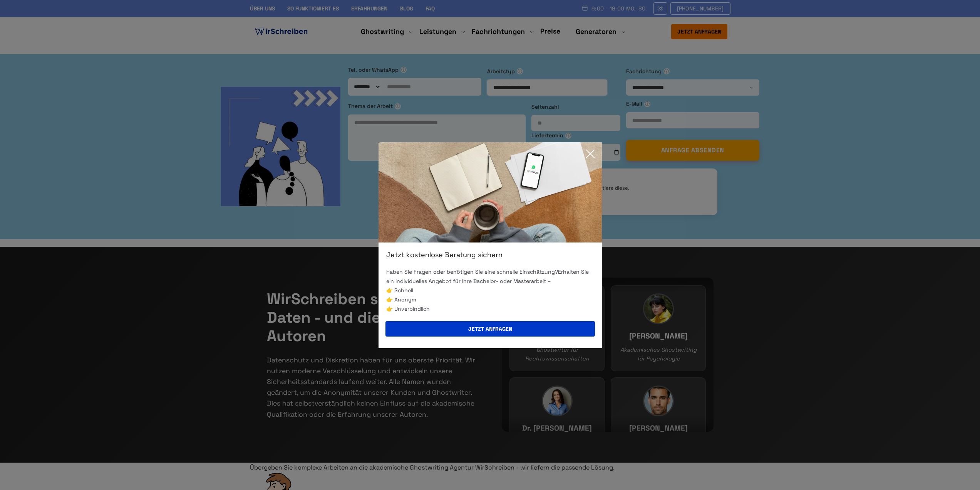 The width and height of the screenshot is (980, 490). Describe the element at coordinates (490, 329) in the screenshot. I see `button: Jetzt anfragen` at that location.